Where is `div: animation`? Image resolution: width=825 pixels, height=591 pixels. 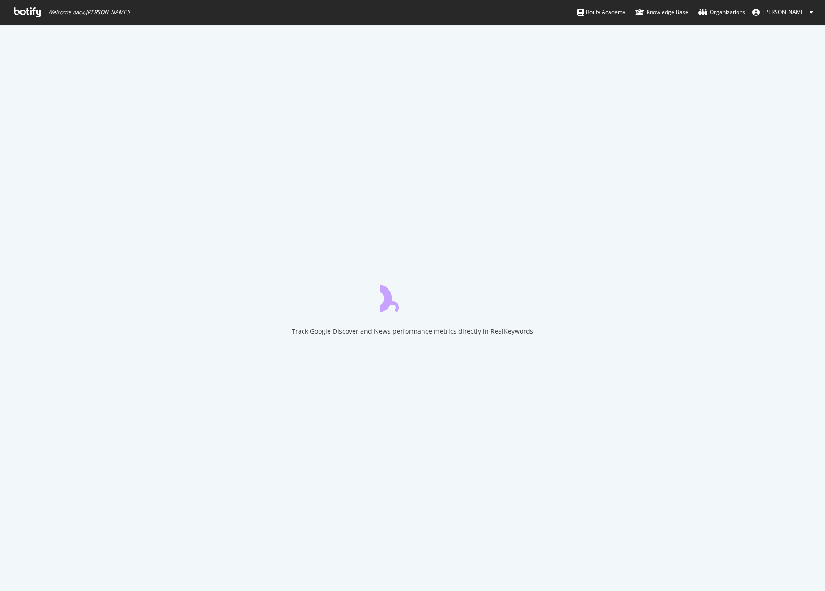
div: animation is located at coordinates (412, 296).